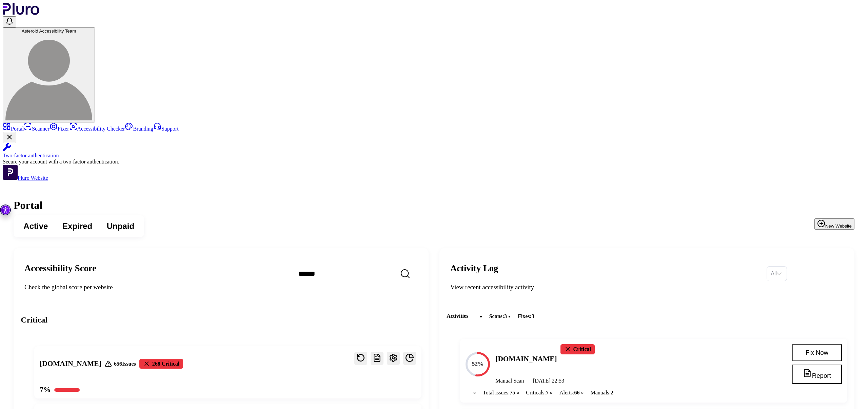 This screenshot has height=409, width=868. What do you see at coordinates (434, 156) in the screenshot?
I see `div: Two-factor authentication` at bounding box center [434, 156].